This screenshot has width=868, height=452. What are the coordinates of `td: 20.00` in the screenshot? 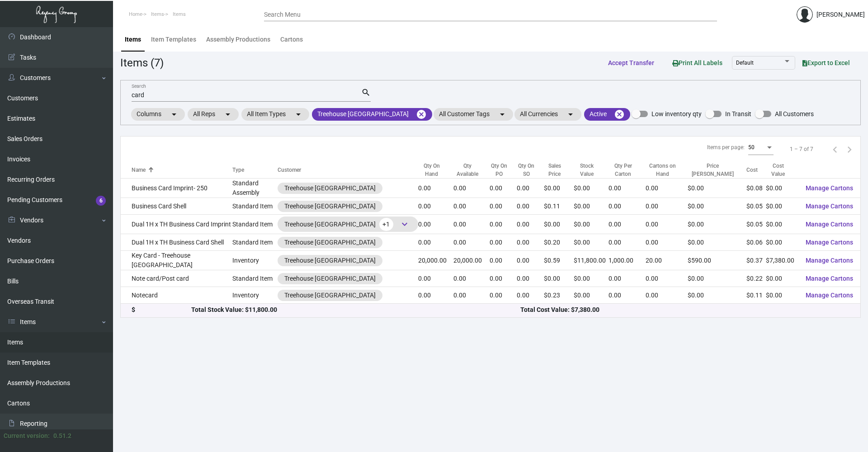 It's located at (666, 260).